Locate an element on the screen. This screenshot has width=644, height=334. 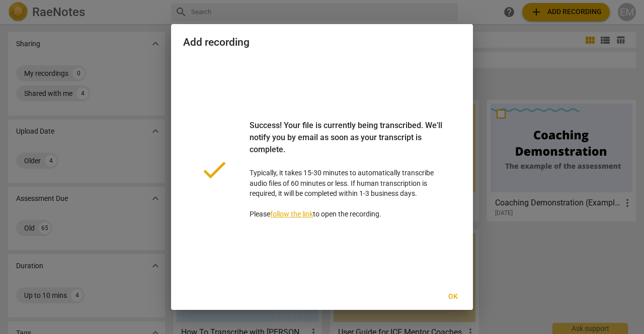
button: Ok is located at coordinates (452, 297).